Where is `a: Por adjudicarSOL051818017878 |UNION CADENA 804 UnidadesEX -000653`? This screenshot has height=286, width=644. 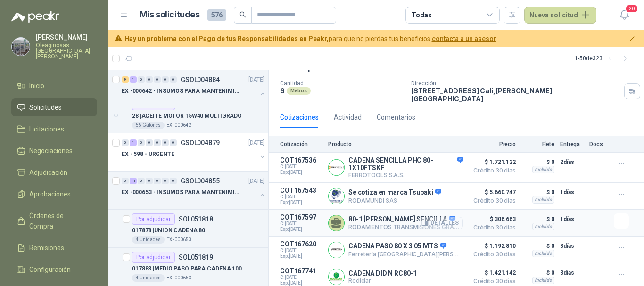 a: Por adjudicarSOL051818017878 |UNION CADENA 804 UnidadesEX -000653 is located at coordinates (188, 229).